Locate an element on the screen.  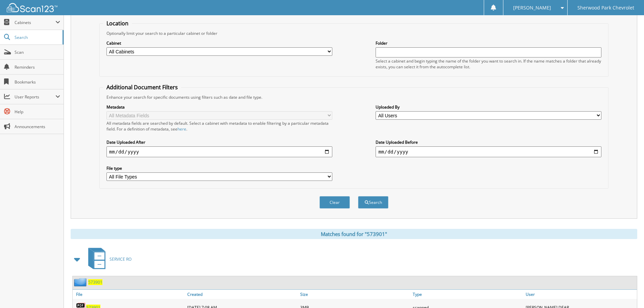
button: Search is located at coordinates (373, 202).